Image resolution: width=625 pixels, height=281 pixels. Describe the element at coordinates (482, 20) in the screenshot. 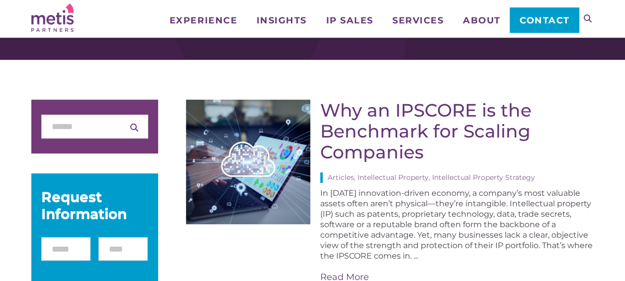

I see `span: About` at that location.